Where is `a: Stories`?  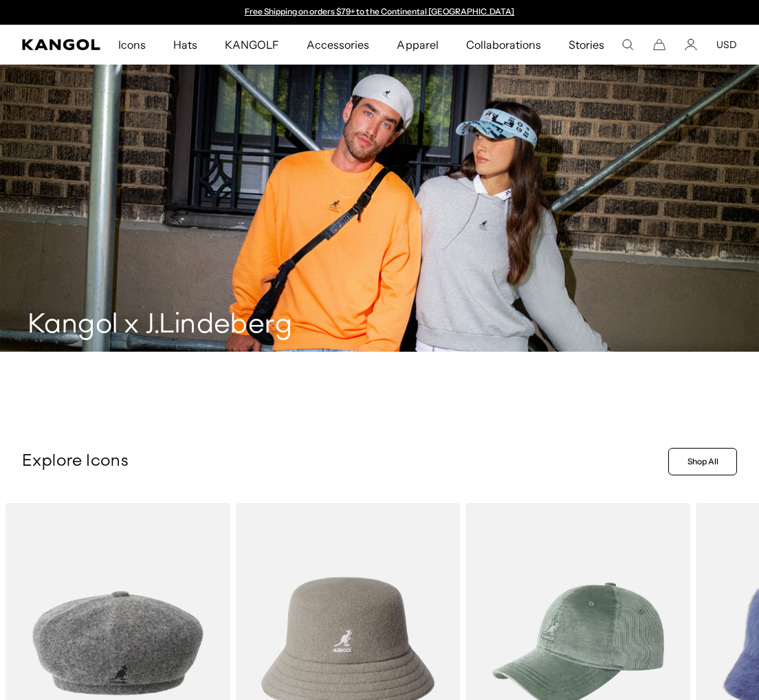
a: Stories is located at coordinates (587, 45).